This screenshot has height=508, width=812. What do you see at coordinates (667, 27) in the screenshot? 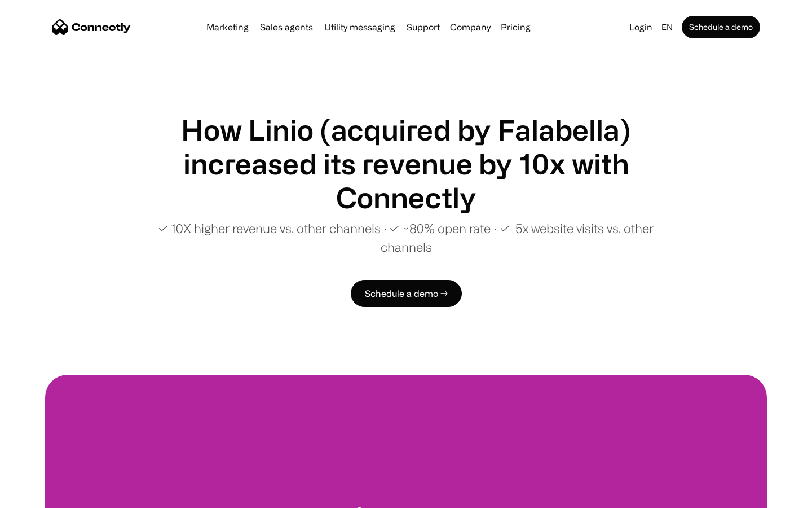
I see `div: en` at bounding box center [667, 27].